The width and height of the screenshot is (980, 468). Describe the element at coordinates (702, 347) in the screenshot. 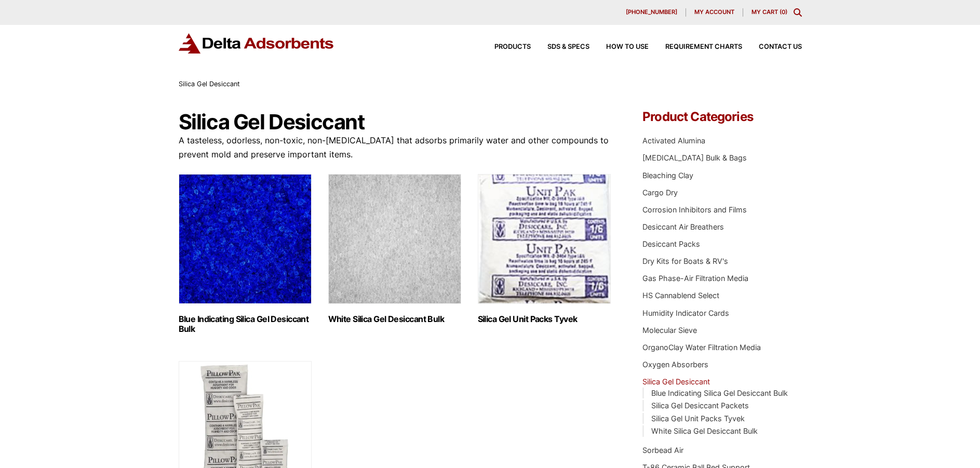

I see `a: OrganoClay Water Filtration Media` at that location.